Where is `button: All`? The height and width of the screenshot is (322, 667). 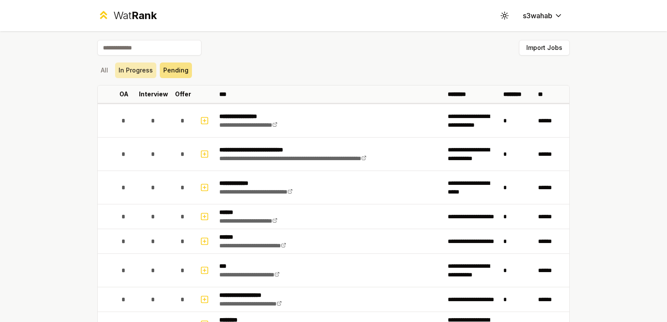
button: All is located at coordinates (104, 70).